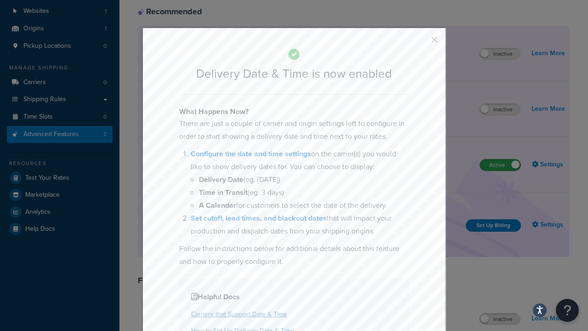 The width and height of the screenshot is (588, 331). What do you see at coordinates (294, 130) in the screenshot?
I see `p: There are just a couple of carrier and origin settings left to configure in order to start showin...` at bounding box center [294, 130].